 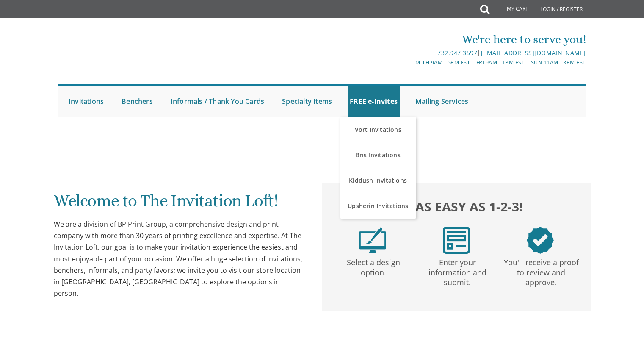 I want to click on a: Benchers, so click(x=137, y=101).